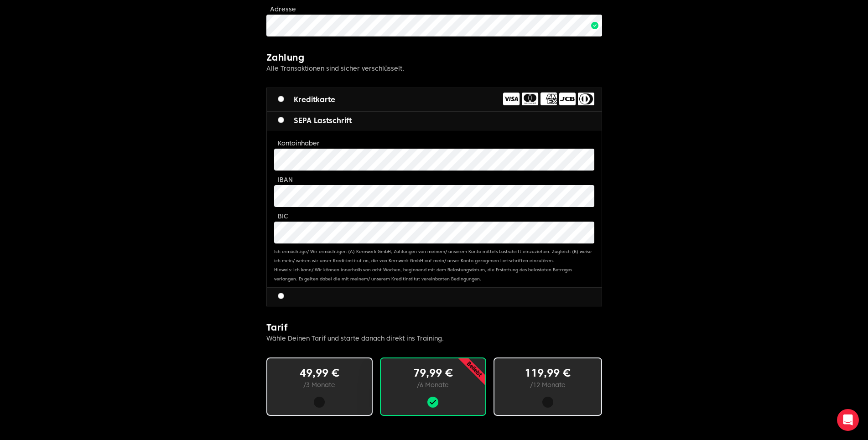 The image size is (868, 440). What do you see at coordinates (474, 369) in the screenshot?
I see `p: Beliebt` at bounding box center [474, 369].